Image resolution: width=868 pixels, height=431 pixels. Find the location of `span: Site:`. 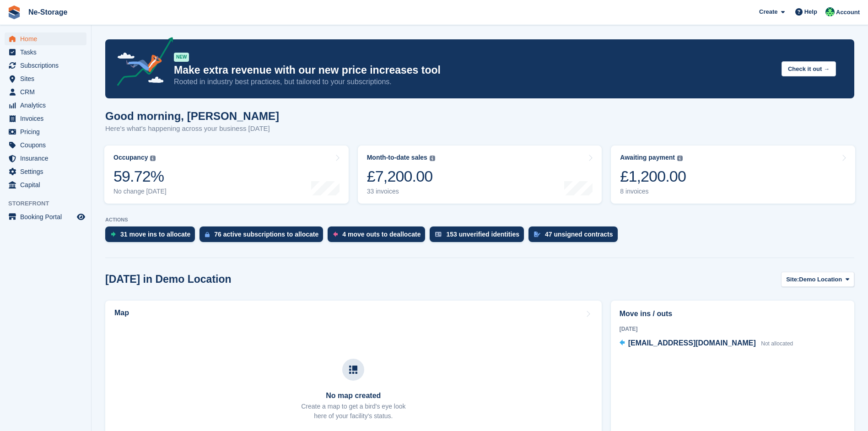

span: Site: is located at coordinates (793, 279).